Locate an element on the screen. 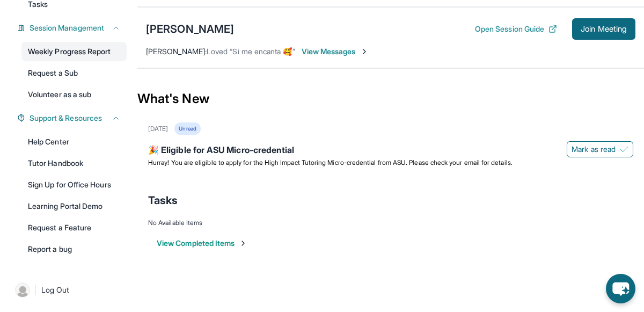 This screenshot has height=312, width=644. a: Volunteer as a sub is located at coordinates (74, 95).